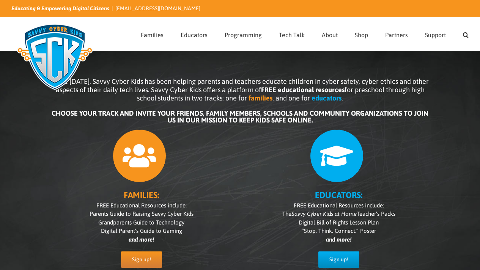 This screenshot has width=480, height=270. Describe the element at coordinates (324, 214) in the screenshot. I see `i: Savvy Cyber Kids at Home` at that location.